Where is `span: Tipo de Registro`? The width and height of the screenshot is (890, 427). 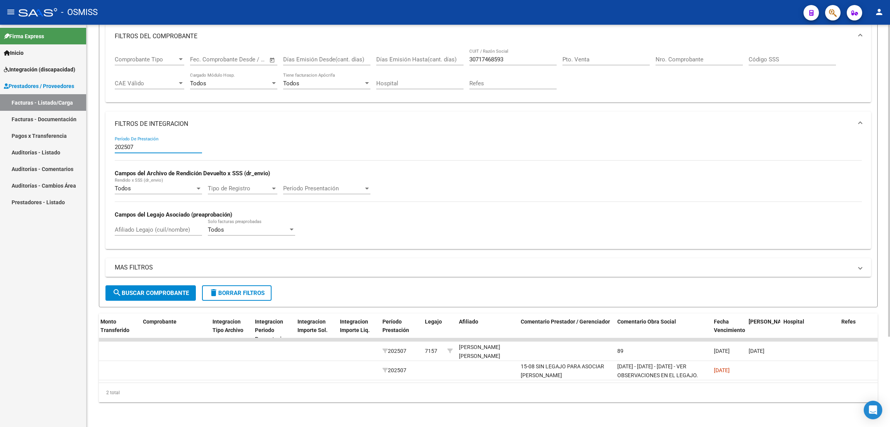 span: Tipo de Registro is located at coordinates (239, 189).